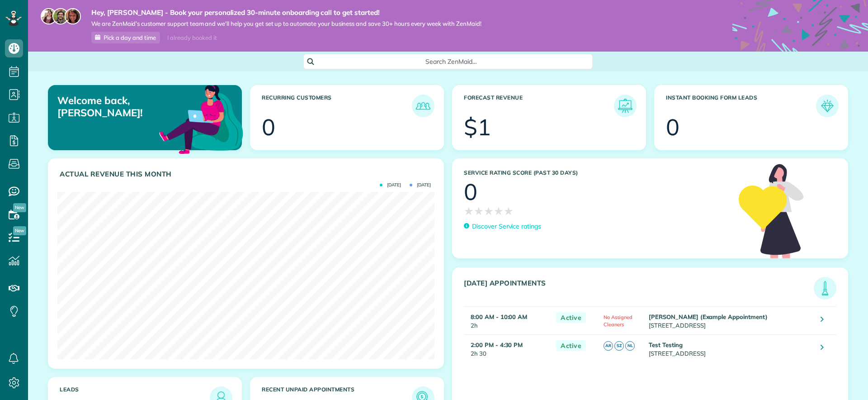 The image size is (868, 400). Describe the element at coordinates (508, 348) in the screenshot. I see `td: 2h 30` at that location.